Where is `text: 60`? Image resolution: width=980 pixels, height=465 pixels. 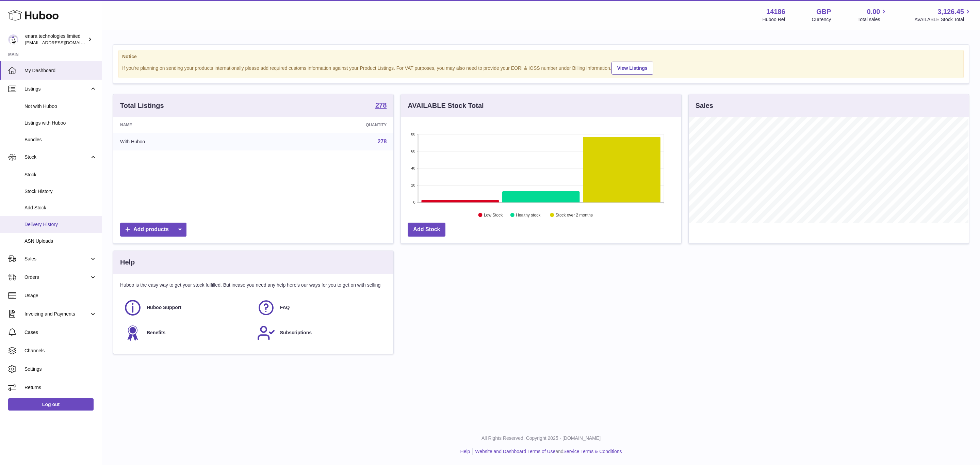
text: 60 is located at coordinates (414, 151).